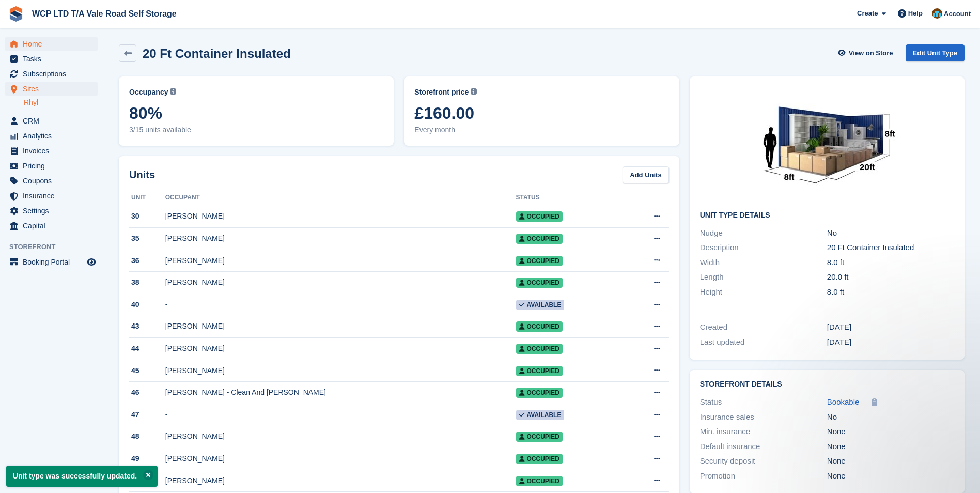 The width and height of the screenshot is (980, 493). I want to click on span: Settings, so click(54, 211).